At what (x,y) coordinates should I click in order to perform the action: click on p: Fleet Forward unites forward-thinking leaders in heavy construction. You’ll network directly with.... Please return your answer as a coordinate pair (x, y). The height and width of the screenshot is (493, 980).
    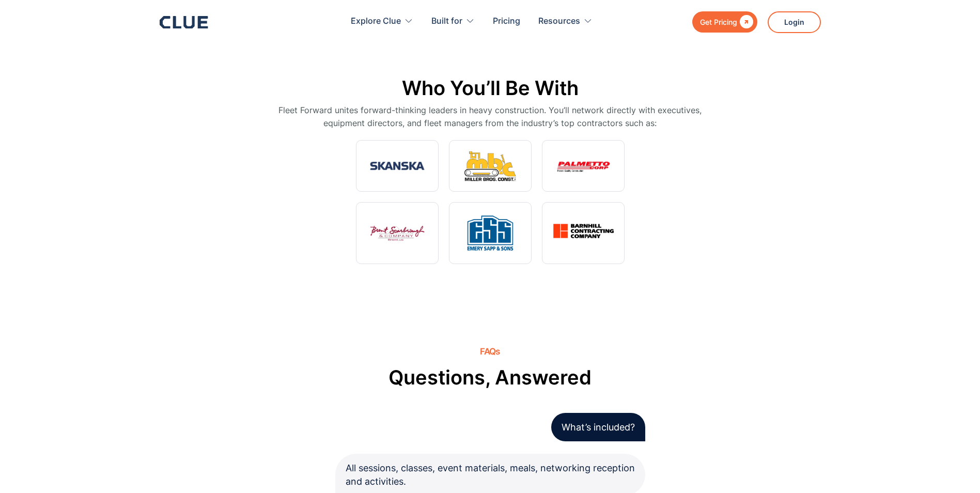
    Looking at the image, I should click on (490, 117).